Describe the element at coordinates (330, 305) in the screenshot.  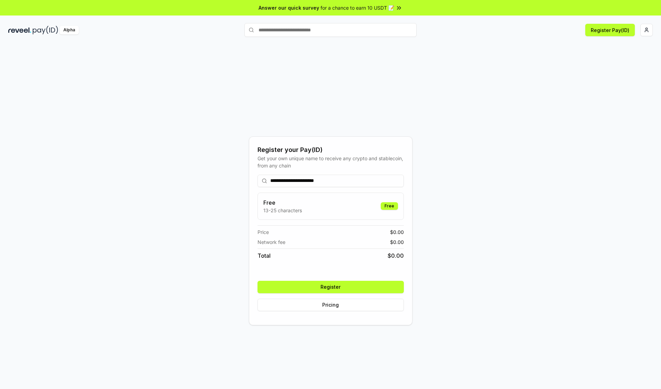
I see `button: Pricing` at that location.